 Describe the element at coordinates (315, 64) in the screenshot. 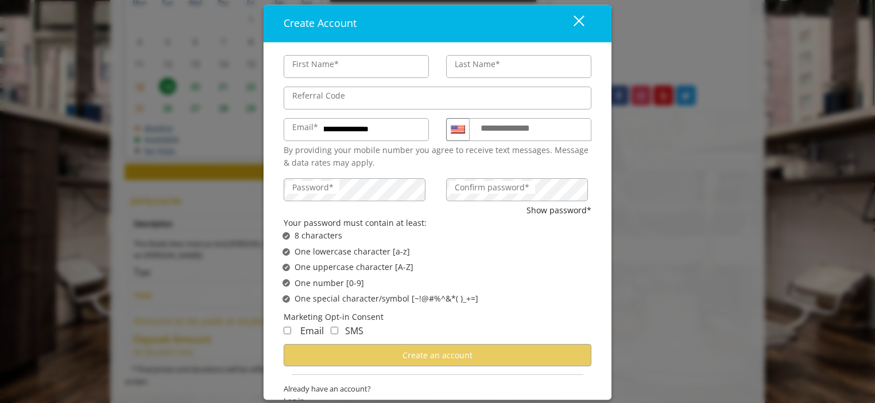

I see `label: First Name*` at that location.